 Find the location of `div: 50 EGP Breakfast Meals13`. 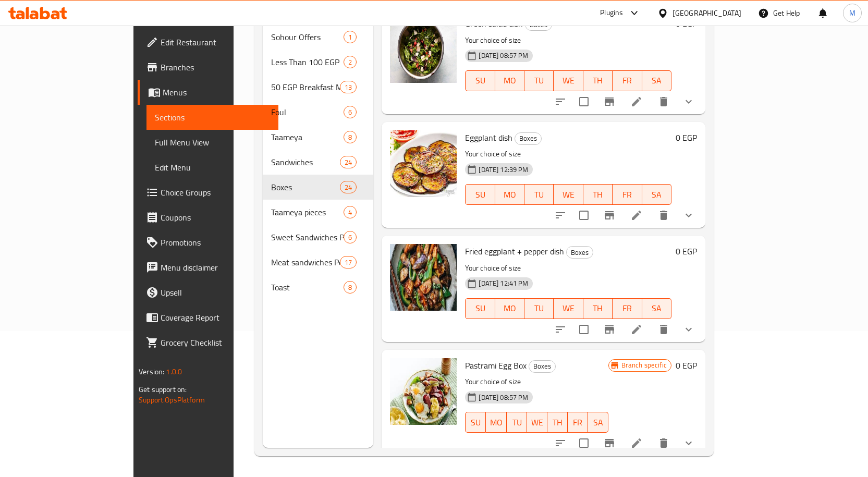

div: 50 EGP Breakfast Meals13 is located at coordinates (318, 87).